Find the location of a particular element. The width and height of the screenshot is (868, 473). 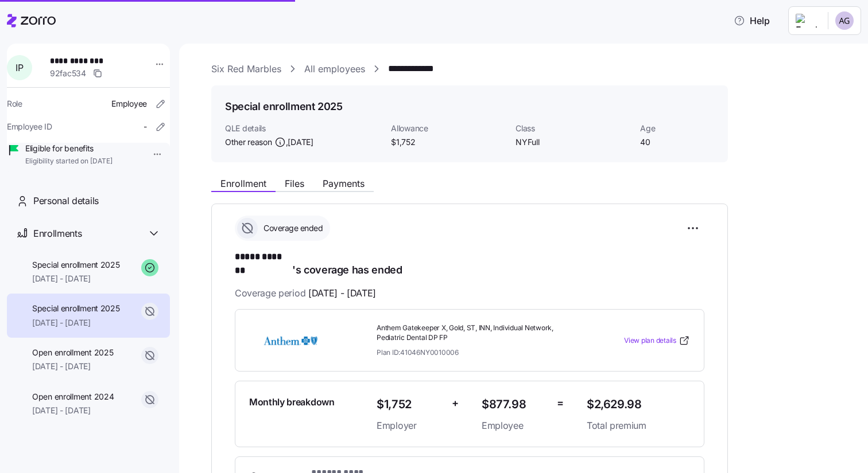

span: Allowance is located at coordinates (448, 129).